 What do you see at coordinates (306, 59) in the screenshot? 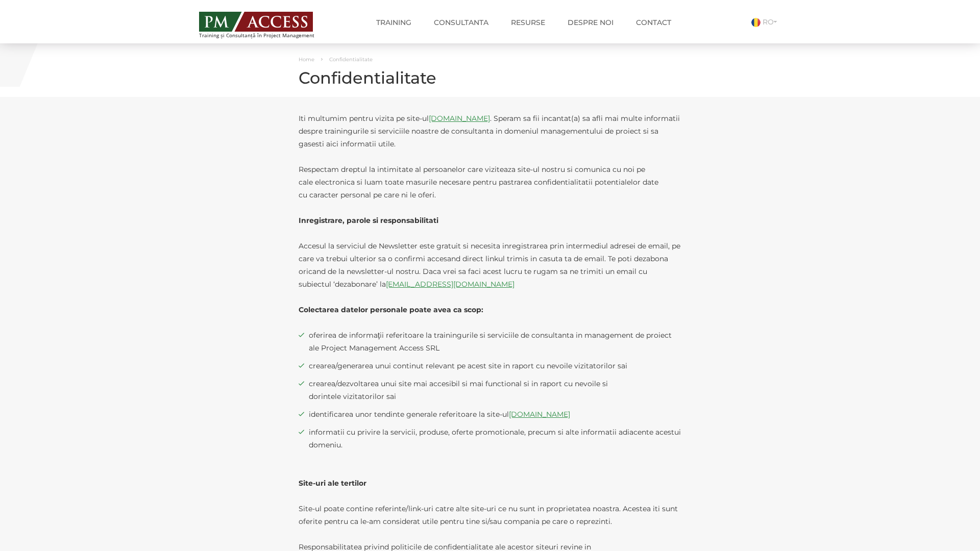
I see `a: Home` at bounding box center [306, 59].